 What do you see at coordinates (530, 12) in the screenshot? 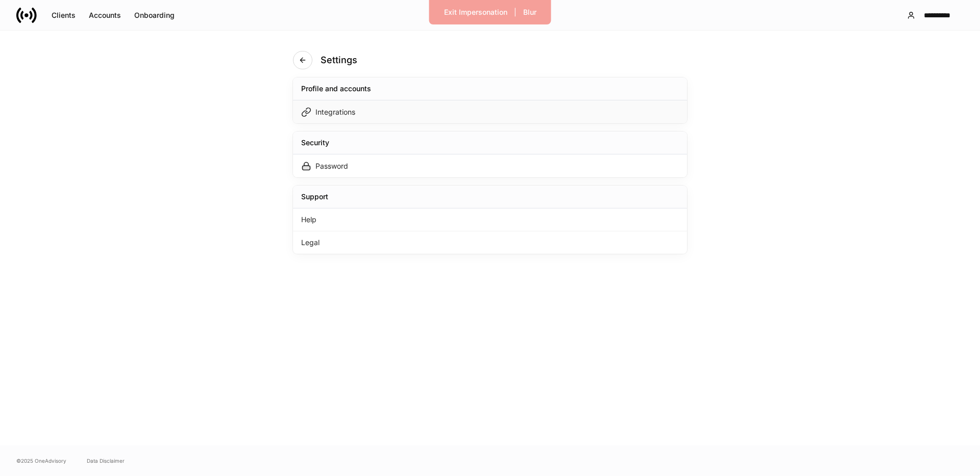
I see `div: Blur` at bounding box center [530, 12].